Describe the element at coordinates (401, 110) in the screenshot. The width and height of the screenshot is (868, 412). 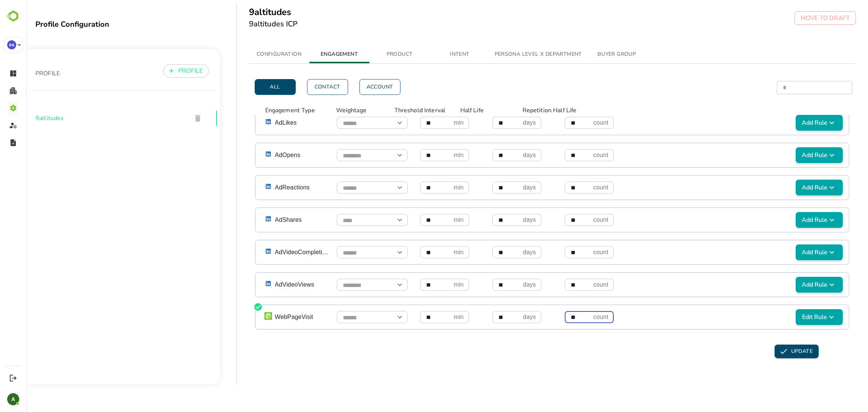
I see `p: Threshold Interval` at that location.